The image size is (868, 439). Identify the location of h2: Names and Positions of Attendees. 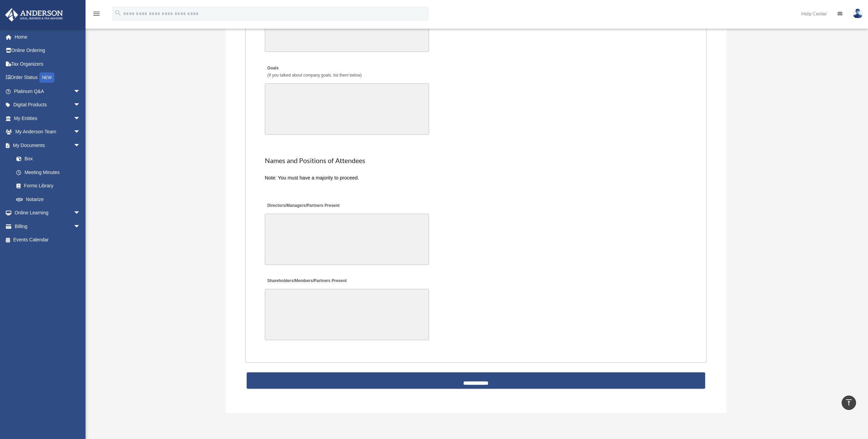
(476, 161).